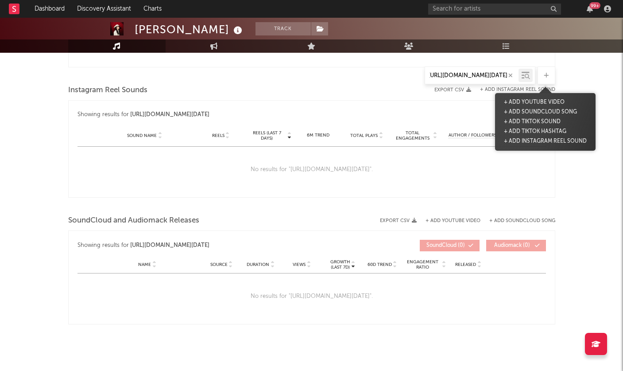 This screenshot has width=623, height=371. Describe the element at coordinates (364, 136) in the screenshot. I see `span: Total Plays` at that location.